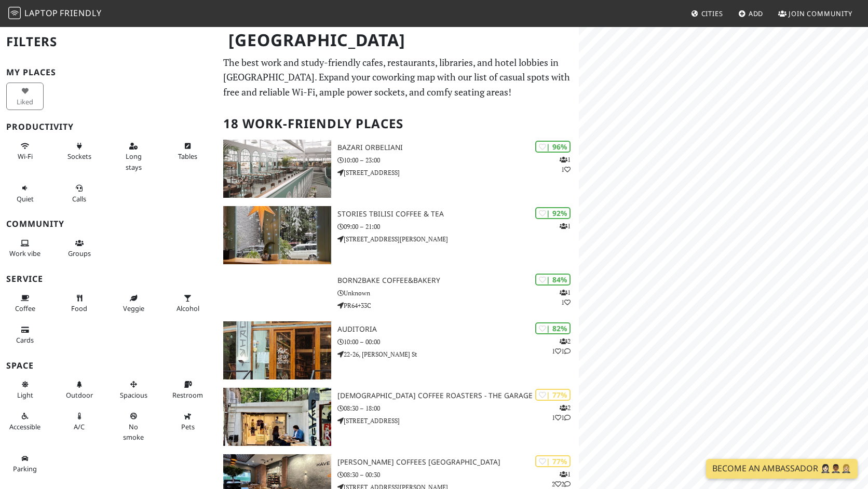 The width and height of the screenshot is (868, 489). Describe the element at coordinates (25, 463) in the screenshot. I see `button: Parking` at that location.